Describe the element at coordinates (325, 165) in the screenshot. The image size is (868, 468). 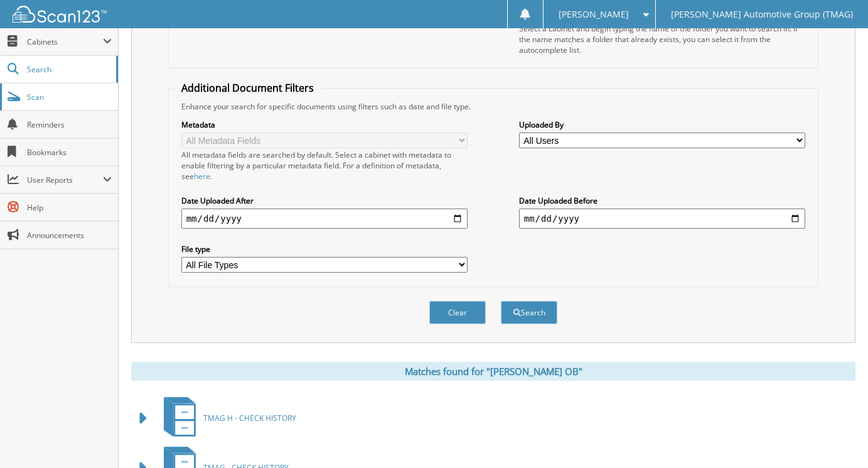
I see `div: All metadata fields are searched by default. Select a cabinet with metadata to enable filtering b...` at that location.